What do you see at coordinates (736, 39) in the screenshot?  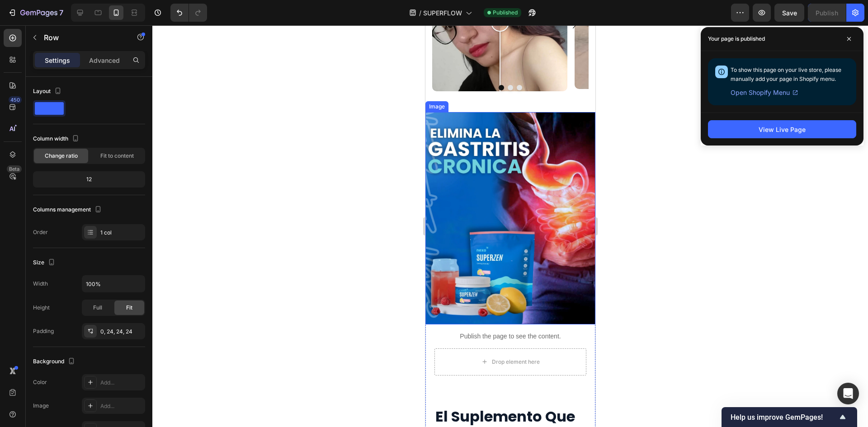 I see `p: Your page is published` at bounding box center [736, 39].